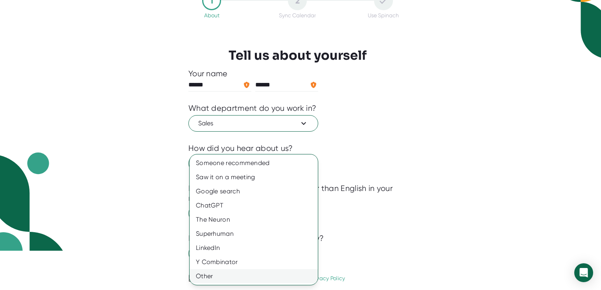 Image resolution: width=601 pixels, height=290 pixels. What do you see at coordinates (254, 177) in the screenshot?
I see `div: Saw it on a meeting` at bounding box center [254, 177].